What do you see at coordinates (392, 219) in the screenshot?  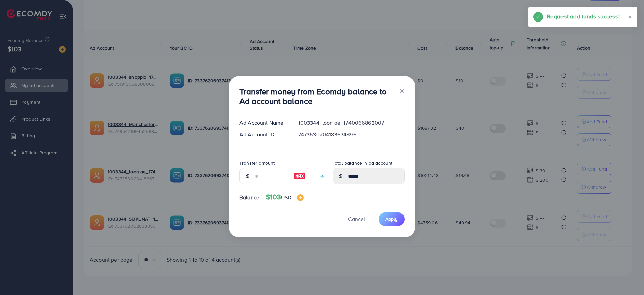 I see `button: Apply` at bounding box center [392, 219].